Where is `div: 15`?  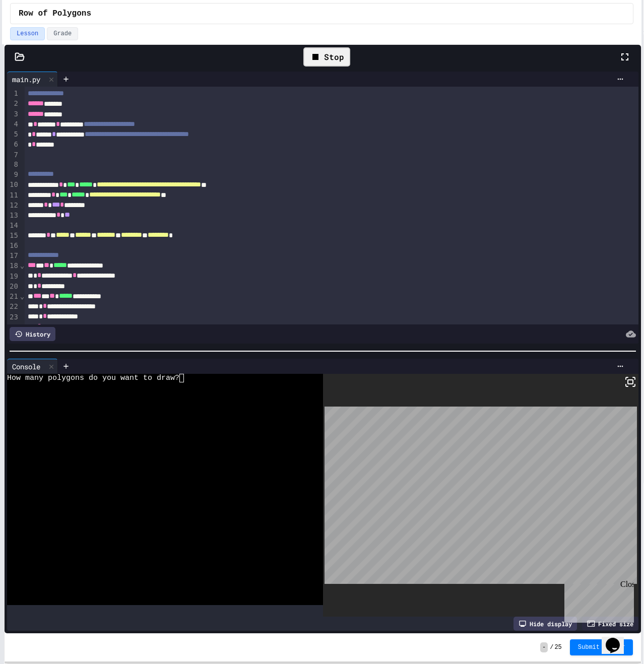
div: 15 is located at coordinates (13, 236).